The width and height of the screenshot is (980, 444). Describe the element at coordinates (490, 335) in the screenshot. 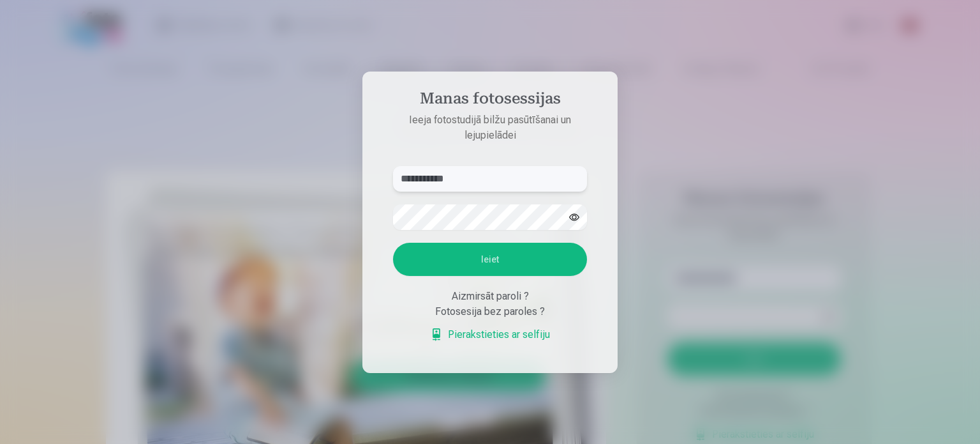

I see `a: Pierakstieties ar selfiju` at that location.